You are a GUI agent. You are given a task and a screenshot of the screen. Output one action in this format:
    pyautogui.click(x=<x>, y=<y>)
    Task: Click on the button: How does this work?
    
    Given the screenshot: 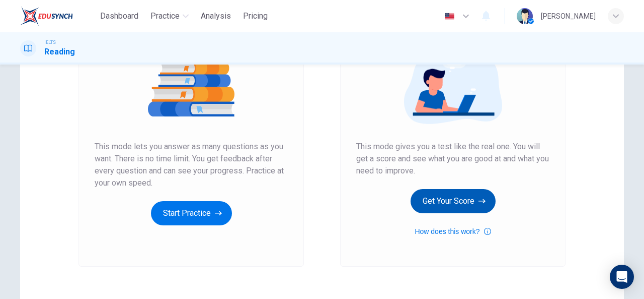 What is the action you would take?
    pyautogui.click(x=452, y=231)
    